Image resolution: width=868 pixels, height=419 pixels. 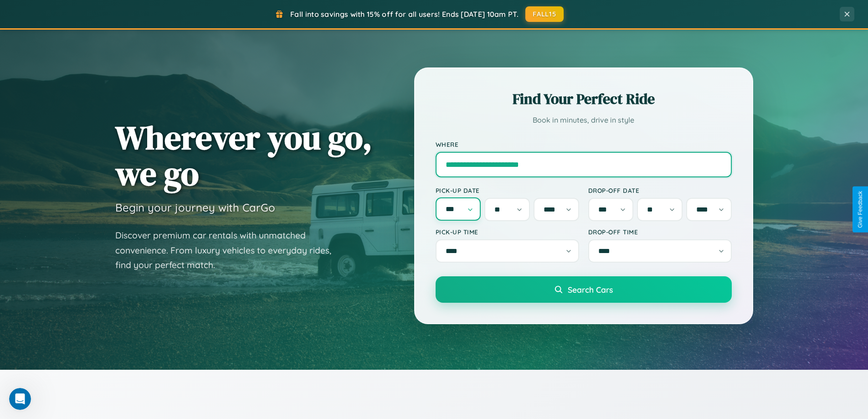 I want to click on label: Drop-off Date, so click(x=660, y=190).